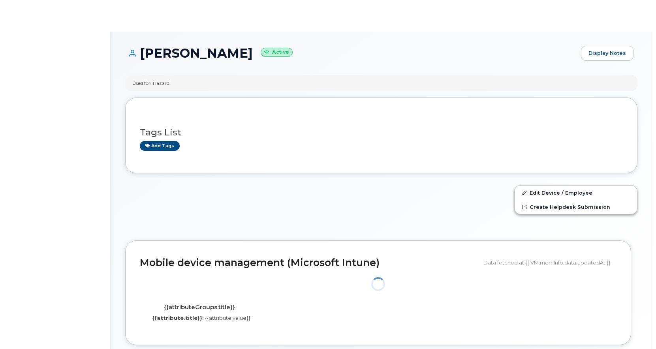 This screenshot has height=349, width=656. What do you see at coordinates (228, 318) in the screenshot?
I see `span: {{attribute.value}}` at bounding box center [228, 318].